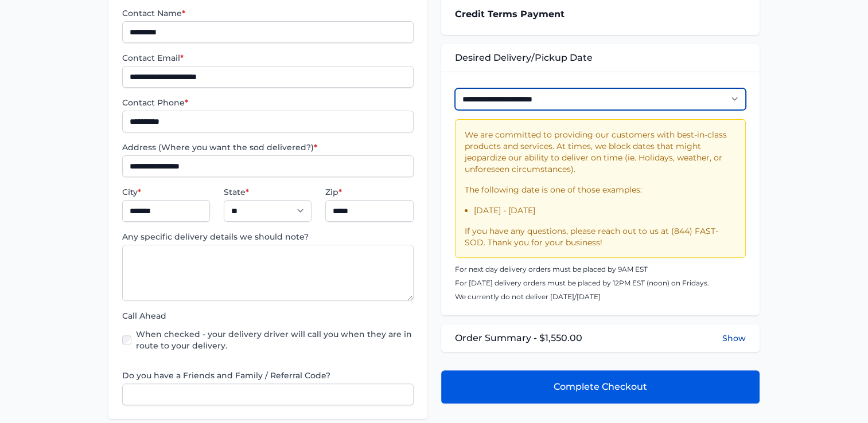 The width and height of the screenshot is (868, 423). Describe the element at coordinates (733, 338) in the screenshot. I see `button: Show` at that location.